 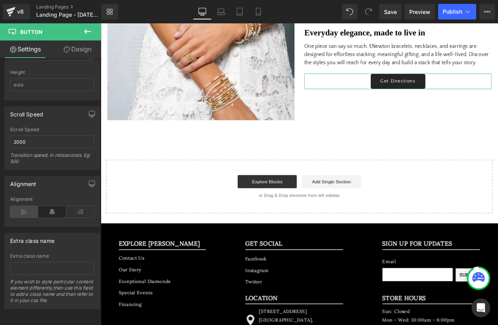 What do you see at coordinates (35, 292) in the screenshot?
I see `a: Our Story` at bounding box center [35, 292].